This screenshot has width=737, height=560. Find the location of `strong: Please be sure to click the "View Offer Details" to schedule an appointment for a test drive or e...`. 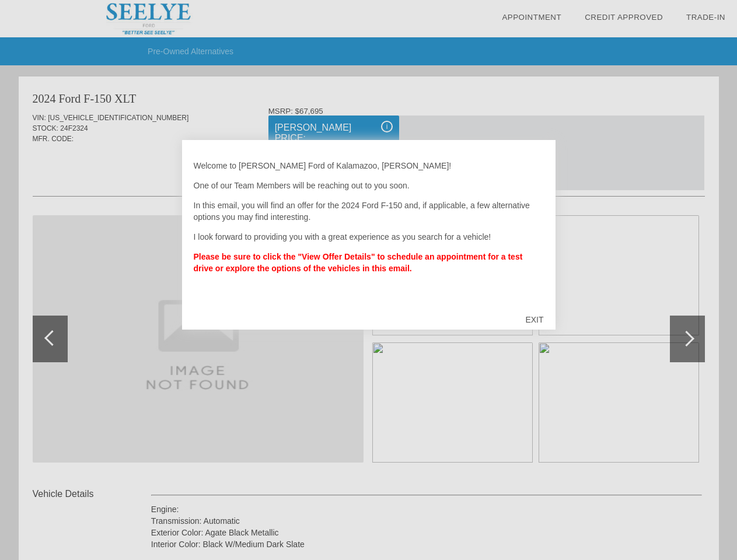

strong: Please be sure to click the "View Offer Details" to schedule an appointment for a test drive or e... is located at coordinates (359, 263).